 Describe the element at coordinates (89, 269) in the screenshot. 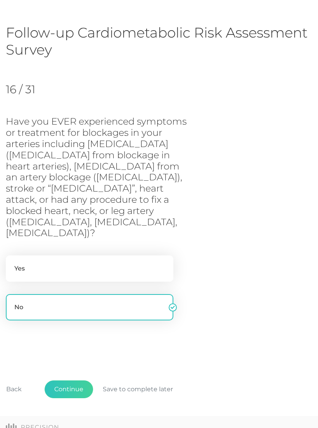

I see `label: Yes` at that location.